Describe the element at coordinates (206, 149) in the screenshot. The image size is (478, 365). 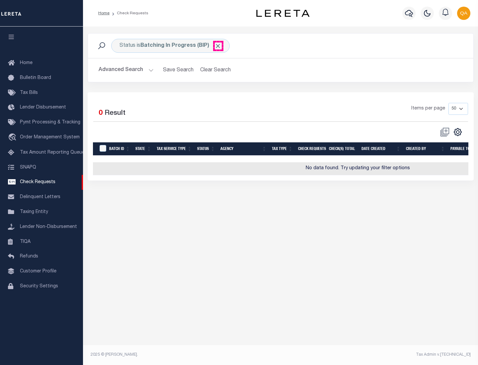
I see `th: Status: activate to sort column ascending` at that location.